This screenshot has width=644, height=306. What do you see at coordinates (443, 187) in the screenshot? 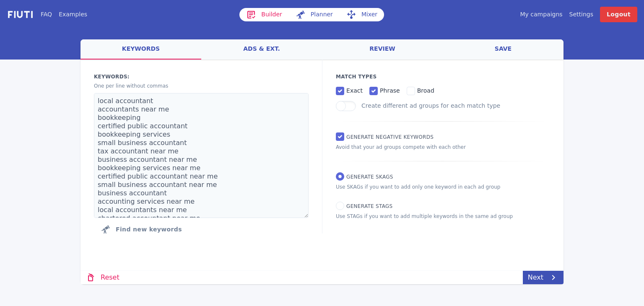
I see `p: Use SKAGs if you want to add only one keyword in each ad group` at bounding box center [443, 187].